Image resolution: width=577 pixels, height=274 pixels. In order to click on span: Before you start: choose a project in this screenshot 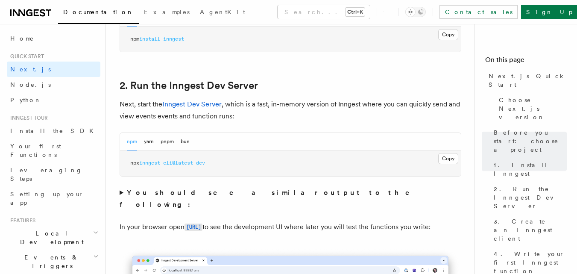, I will do `click(530, 141)`.